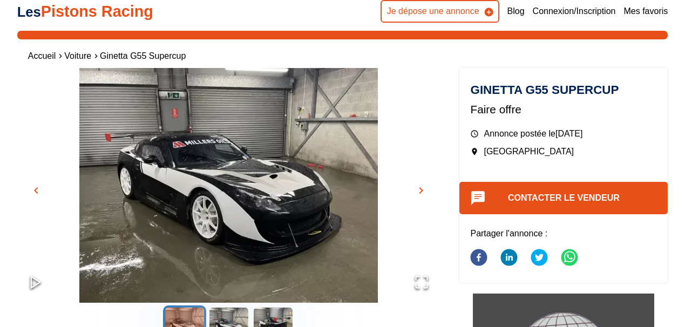 The image size is (685, 327). What do you see at coordinates (564, 198) in the screenshot?
I see `button: Contacter le vendeur` at bounding box center [564, 198].